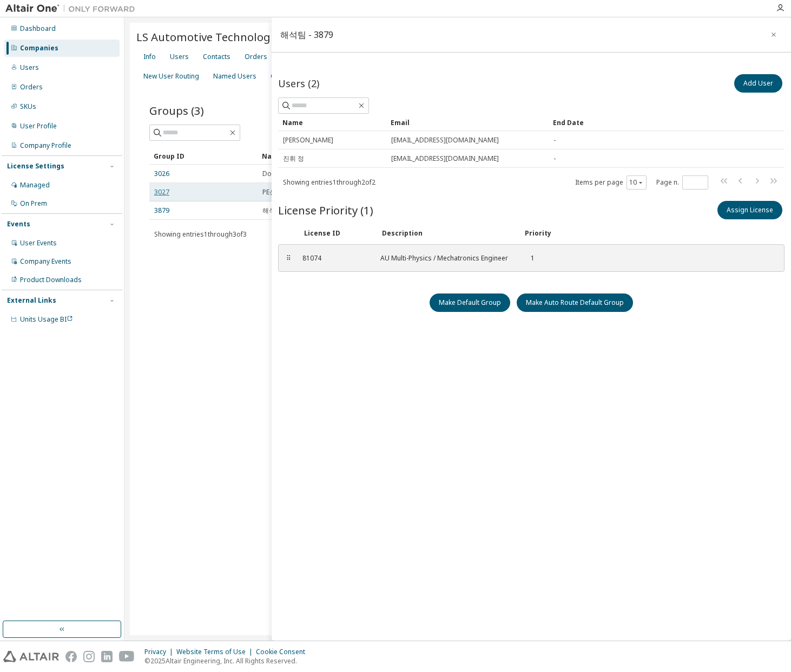 This screenshot has height=672, width=791. Describe the element at coordinates (750, 210) in the screenshot. I see `button: Assign License` at that location.